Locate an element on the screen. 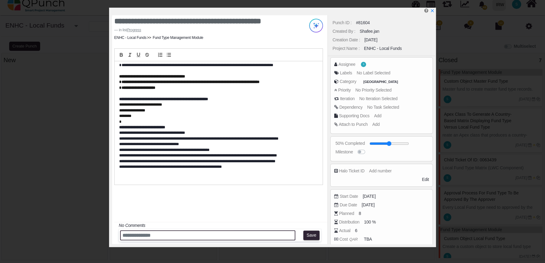 The width and height of the screenshot is (545, 263). li: ENHC - Local Funds is located at coordinates (130, 38).